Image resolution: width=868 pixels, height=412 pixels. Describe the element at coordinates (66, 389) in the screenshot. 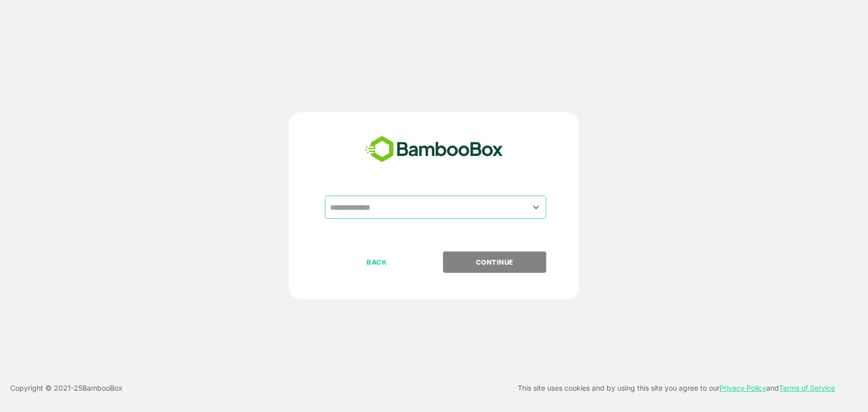

I see `p: Copyright © 2021- 25 BambooBox` at that location.